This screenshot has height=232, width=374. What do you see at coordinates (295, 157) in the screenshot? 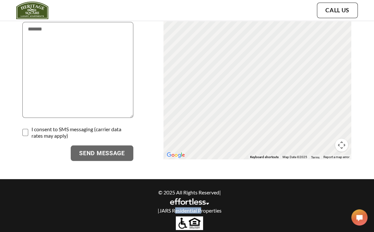
I see `span: Map Data ©2025` at bounding box center [295, 157].